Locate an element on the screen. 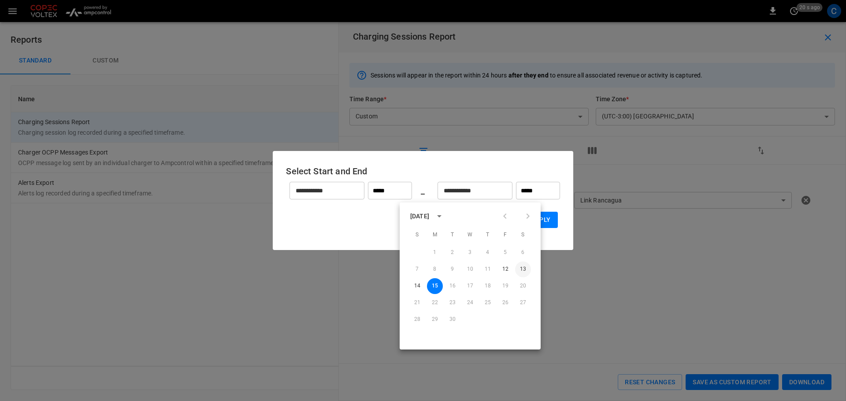 The image size is (846, 401). span: Saturday is located at coordinates (523, 235).